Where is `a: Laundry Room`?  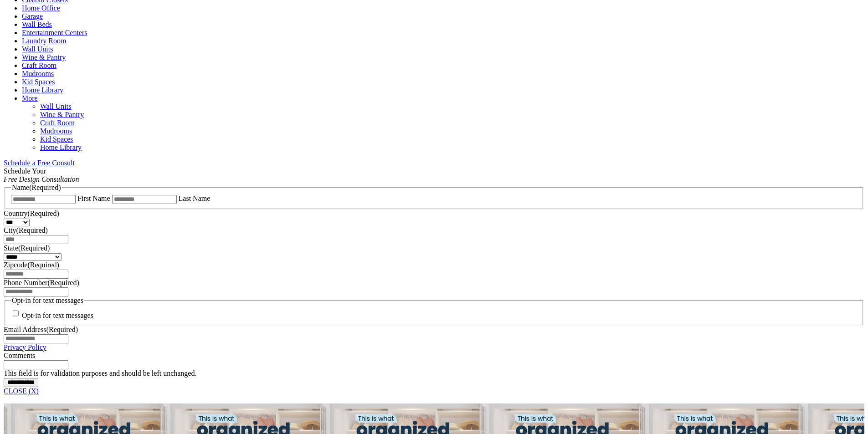
a: Laundry Room is located at coordinates (44, 40).